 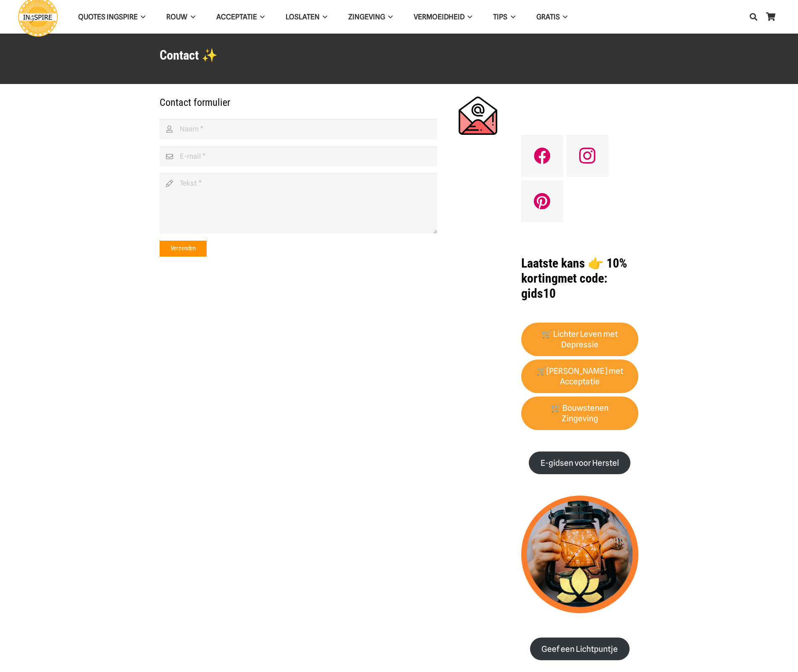 I want to click on a: 🛒 Bouwstenen Zingeving, so click(x=579, y=413).